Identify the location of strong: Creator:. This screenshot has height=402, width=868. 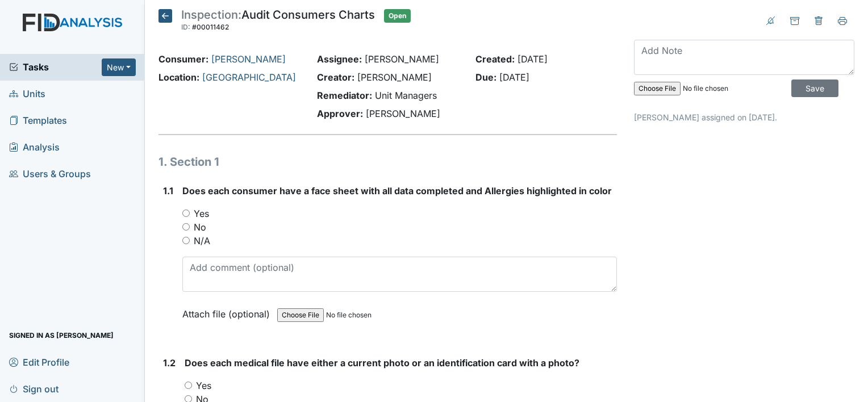
(336, 77).